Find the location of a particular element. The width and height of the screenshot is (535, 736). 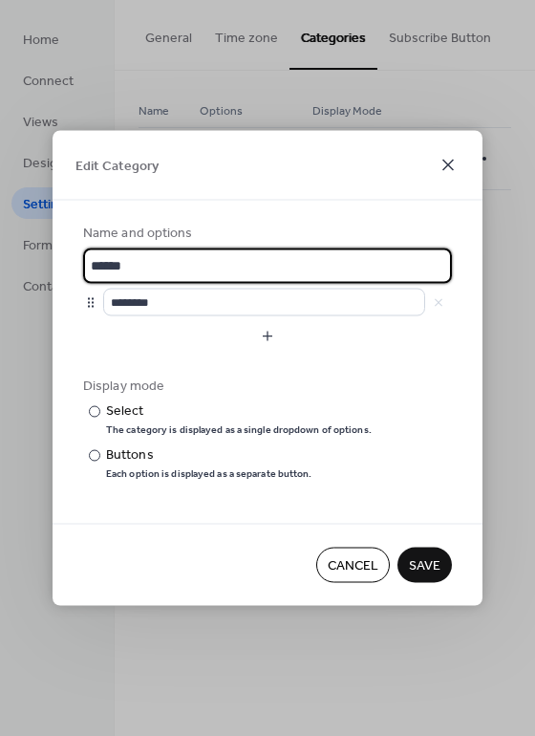

span: Edit Category is located at coordinates (117, 166).